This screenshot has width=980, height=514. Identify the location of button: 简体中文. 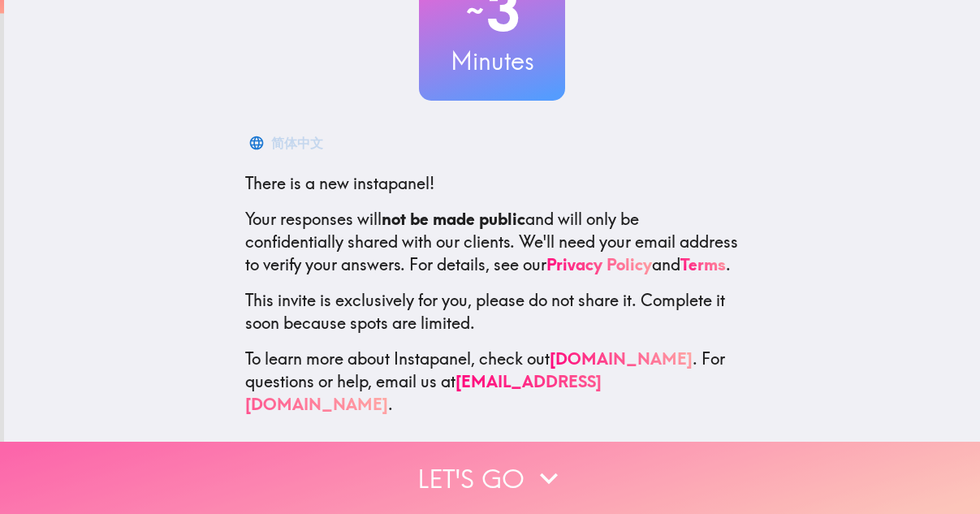
(287, 143).